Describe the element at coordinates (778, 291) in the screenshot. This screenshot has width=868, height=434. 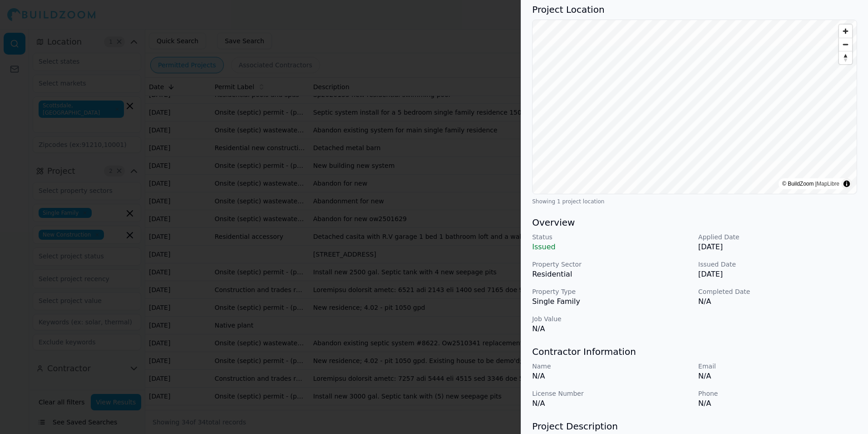
I see `p: Completed Date` at that location.